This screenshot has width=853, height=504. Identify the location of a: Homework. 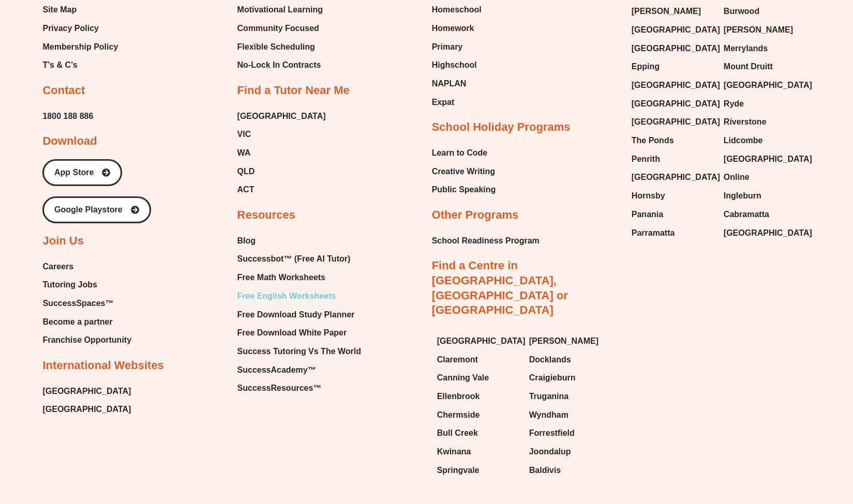
(457, 28).